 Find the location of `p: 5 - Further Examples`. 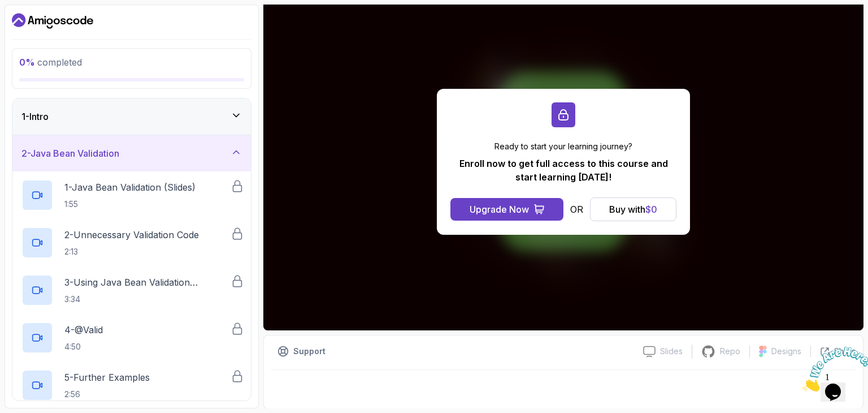

p: 5 - Further Examples is located at coordinates (107, 377).